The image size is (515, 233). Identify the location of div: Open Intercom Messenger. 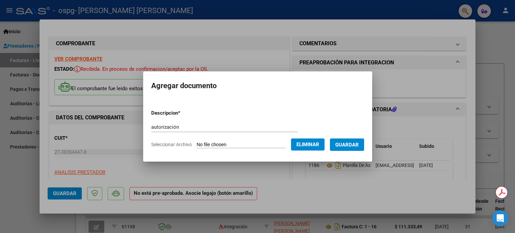
(500, 218).